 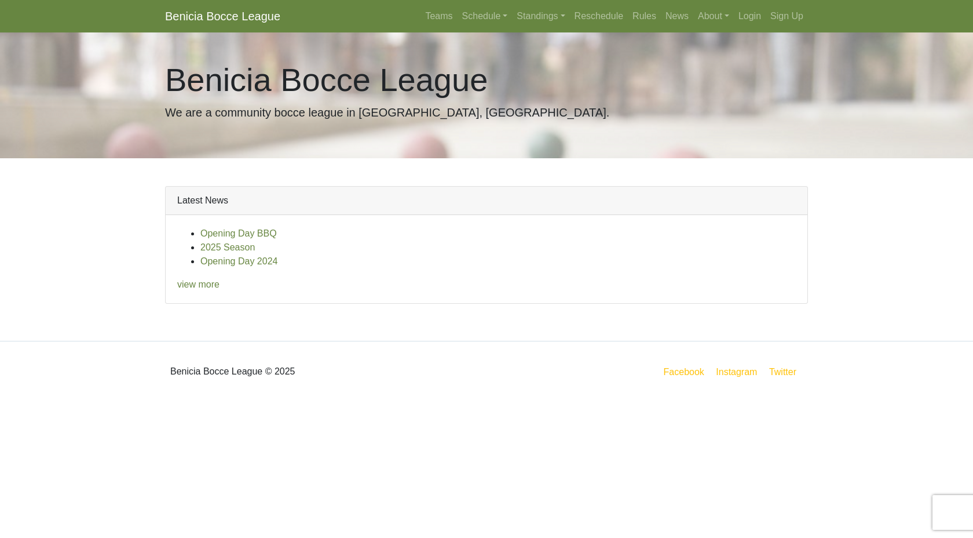 I want to click on a: Login, so click(x=750, y=16).